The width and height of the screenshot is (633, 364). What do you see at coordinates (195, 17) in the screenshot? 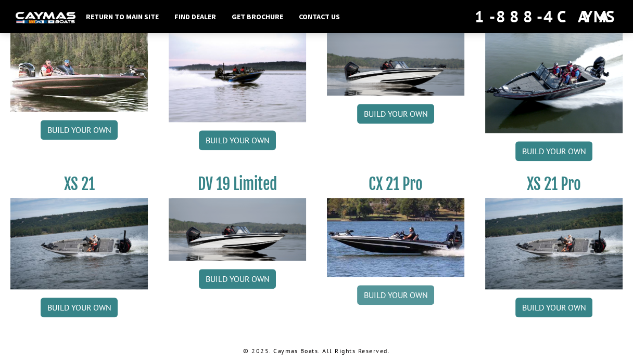
I see `a: Find Dealer` at bounding box center [195, 17].